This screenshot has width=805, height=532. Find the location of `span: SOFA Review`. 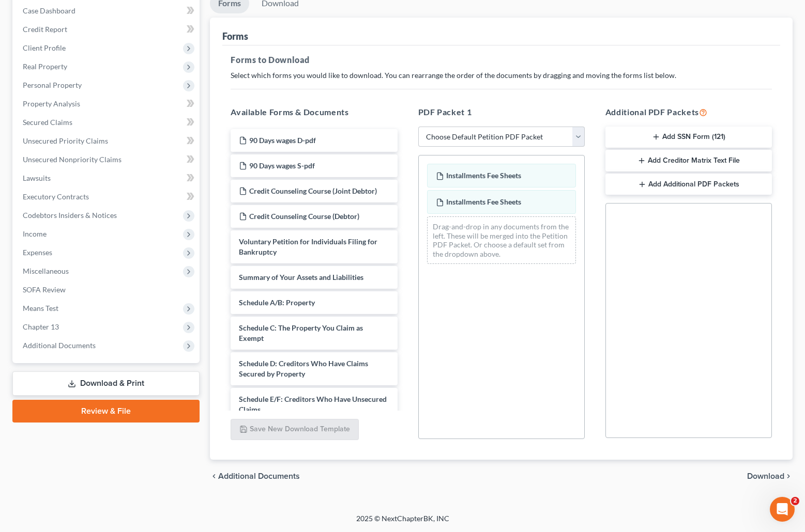

span: SOFA Review is located at coordinates (44, 289).